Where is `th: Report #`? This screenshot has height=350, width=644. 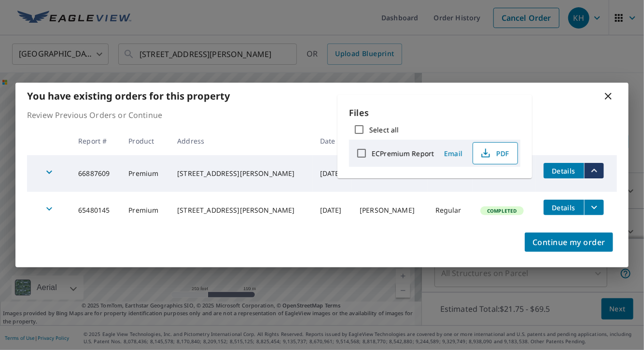
th: Report # is located at coordinates (96, 141).